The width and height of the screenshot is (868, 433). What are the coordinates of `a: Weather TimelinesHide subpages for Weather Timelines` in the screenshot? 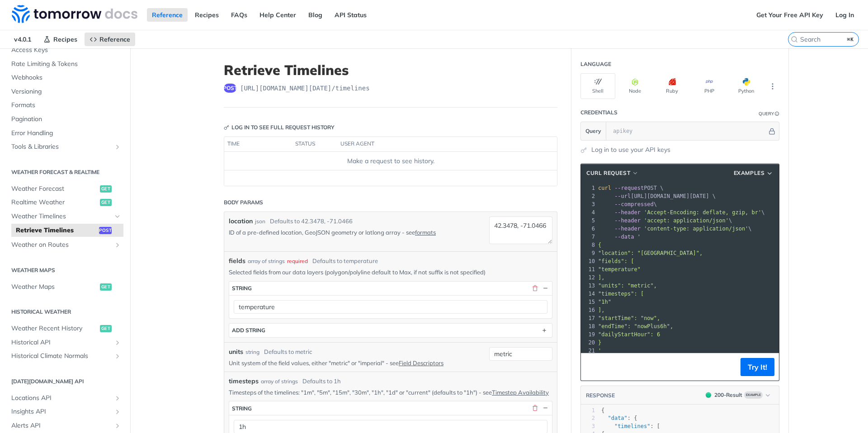 It's located at (65, 217).